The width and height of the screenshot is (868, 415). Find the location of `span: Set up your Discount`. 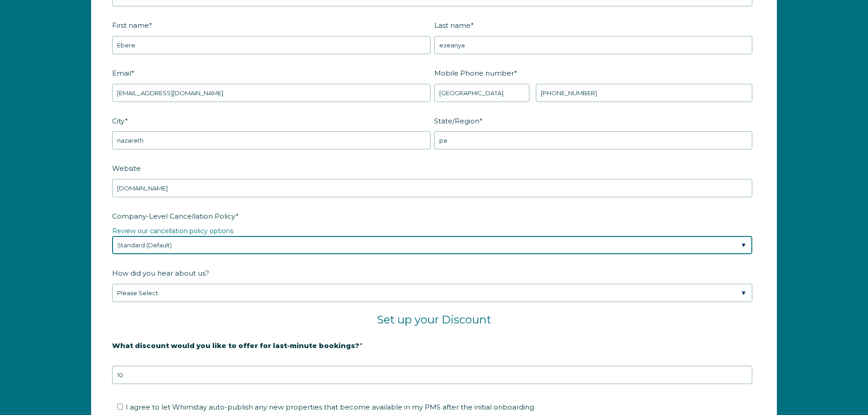

span: Set up your Discount is located at coordinates (434, 319).